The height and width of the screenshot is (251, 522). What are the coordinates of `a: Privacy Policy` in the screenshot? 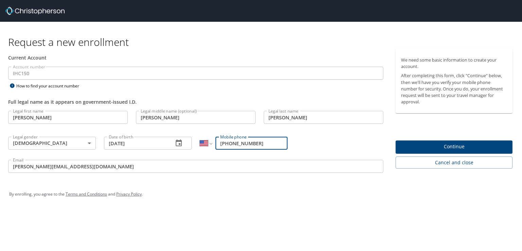 It's located at (129, 194).